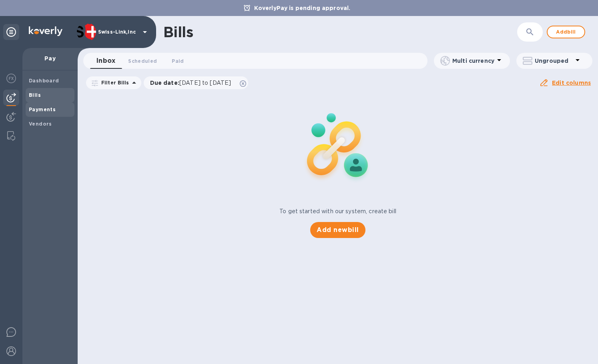 The image size is (598, 364). I want to click on span: Add bill, so click(566, 32).